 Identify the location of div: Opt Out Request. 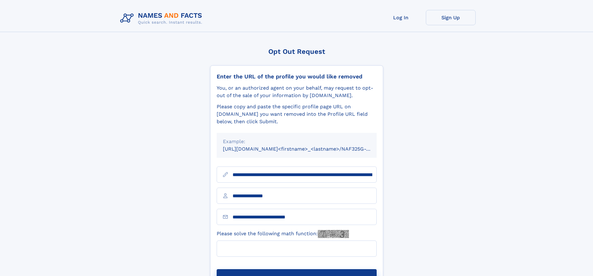
(297, 51).